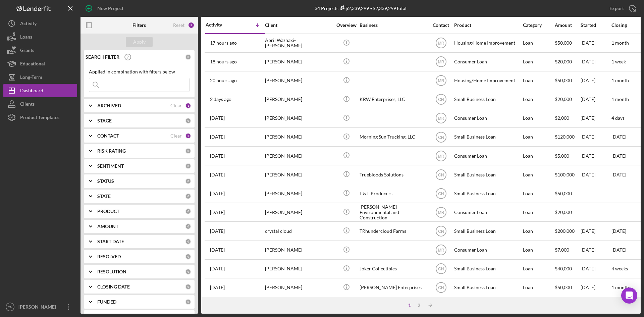 The image size is (644, 317). I want to click on div: Joker Collectibles, so click(393, 268).